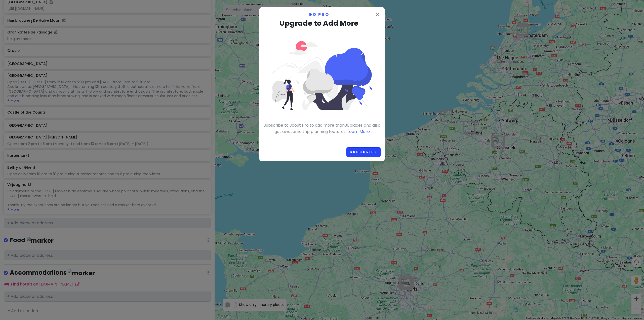  What do you see at coordinates (358, 132) in the screenshot?
I see `a: Learn More` at bounding box center [358, 132].